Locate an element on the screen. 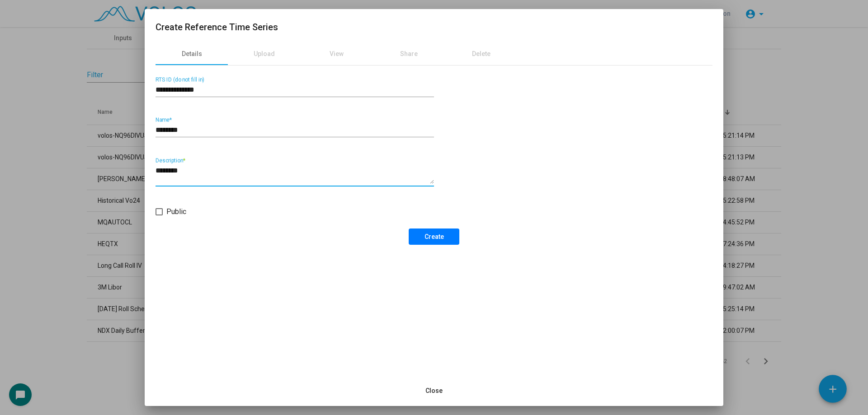  div: Share is located at coordinates (409, 54).